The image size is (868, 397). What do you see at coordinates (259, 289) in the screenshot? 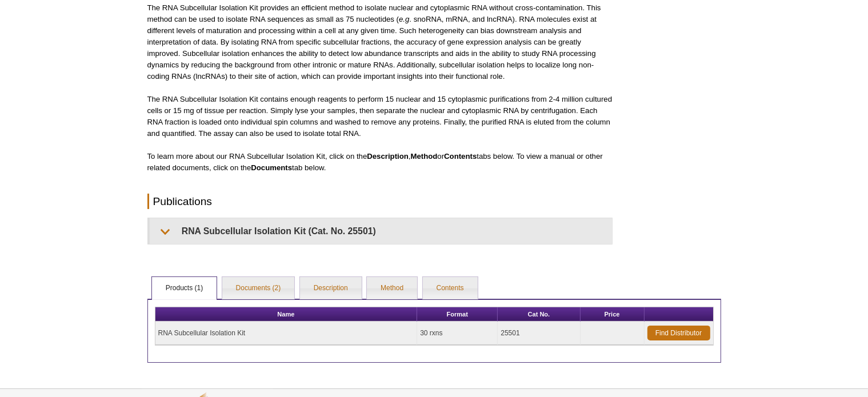
I see `a: Documents (2)` at bounding box center [259, 289].